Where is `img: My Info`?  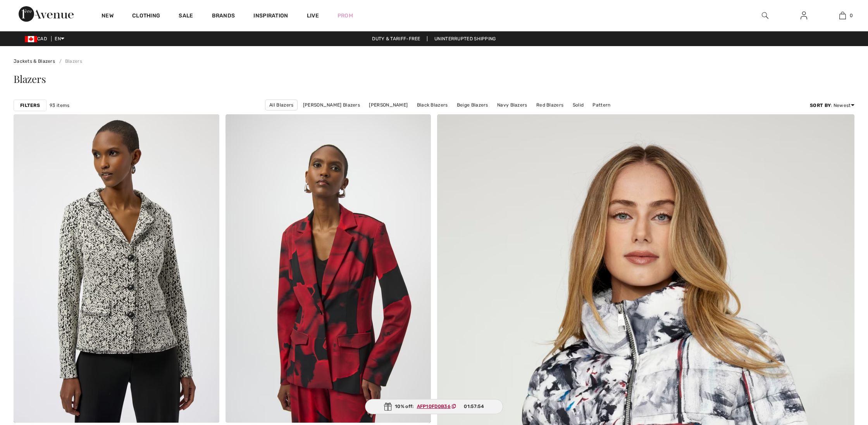
img: My Info is located at coordinates (803, 15).